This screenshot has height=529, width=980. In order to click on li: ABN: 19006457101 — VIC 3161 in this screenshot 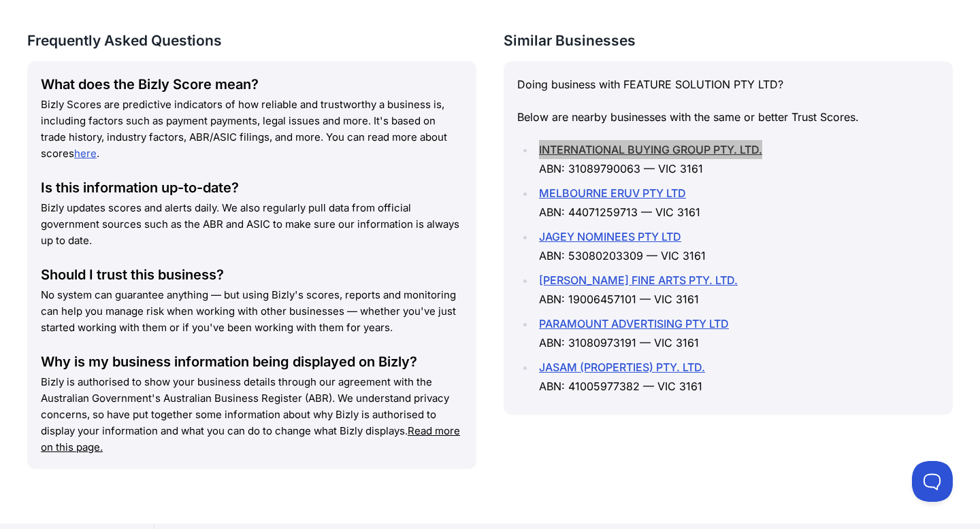, I will do `click(737, 289)`.